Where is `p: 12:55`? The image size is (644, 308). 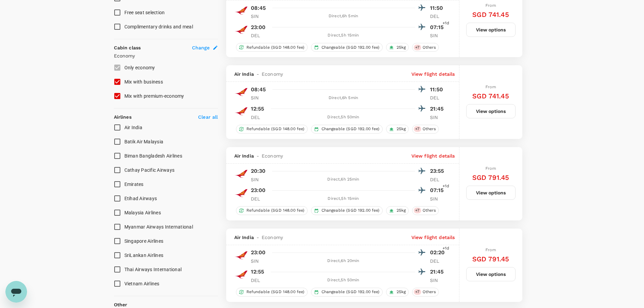 p: 12:55 is located at coordinates (258, 109).